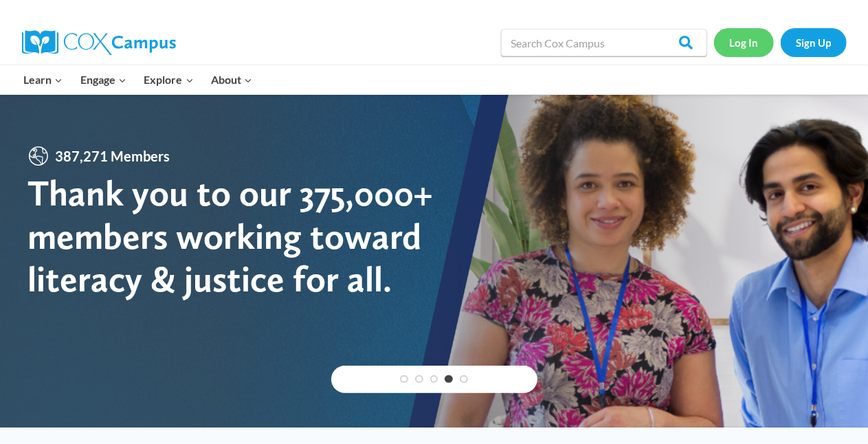  I want to click on button: Child menu of Learn, so click(44, 80).